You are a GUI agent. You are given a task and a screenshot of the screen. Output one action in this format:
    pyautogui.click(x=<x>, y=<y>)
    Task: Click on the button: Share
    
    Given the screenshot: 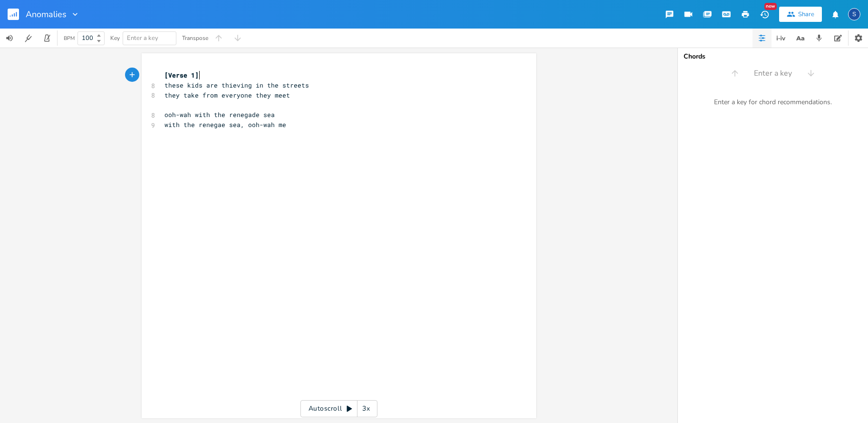 What is the action you would take?
    pyautogui.click(x=800, y=14)
    